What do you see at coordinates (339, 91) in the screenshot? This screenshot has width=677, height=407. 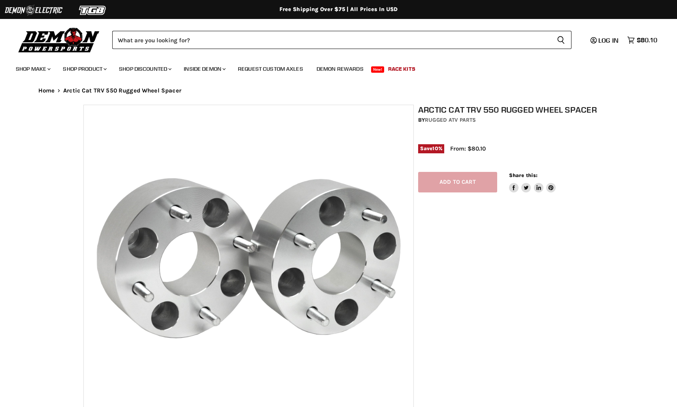 I see `nav: Breadcrumbs` at bounding box center [339, 91].